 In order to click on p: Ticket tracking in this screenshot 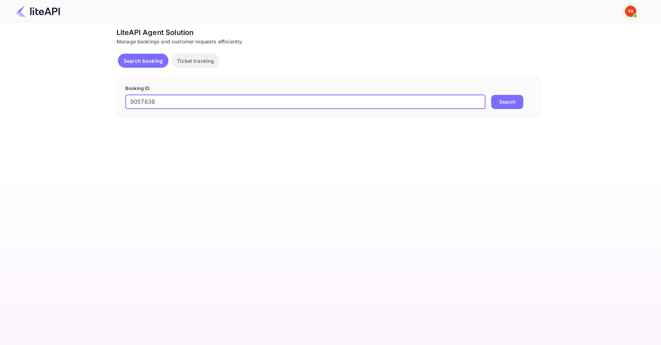, I will do `click(195, 61)`.